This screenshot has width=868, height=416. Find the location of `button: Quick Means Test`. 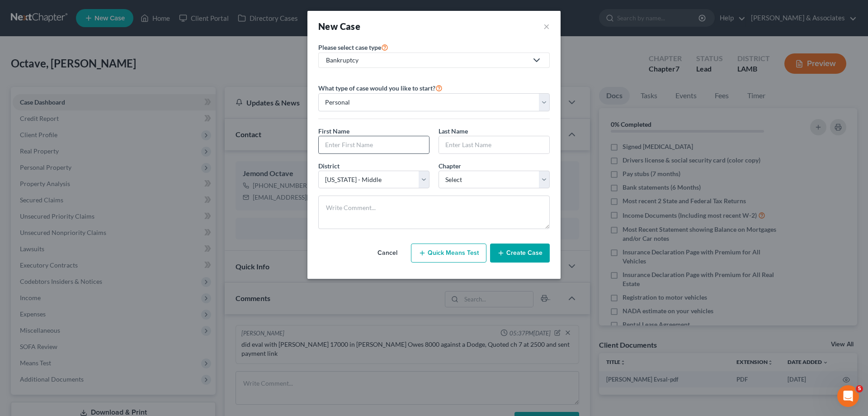

button: Quick Means Test is located at coordinates (448, 253).